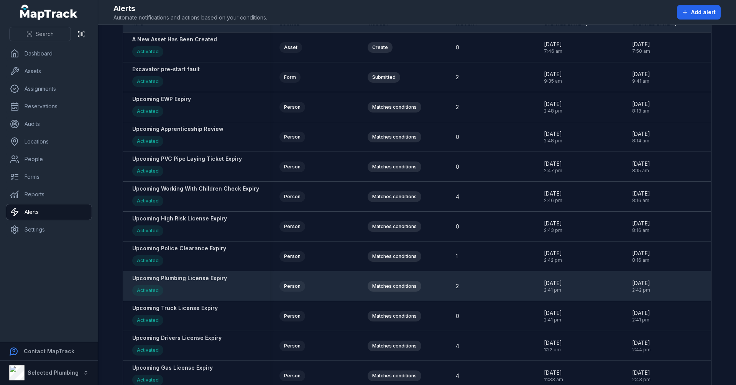 The height and width of the screenshot is (385, 736). Describe the element at coordinates (179, 219) in the screenshot. I see `strong: Upcoming High Risk License Expiry` at that location.